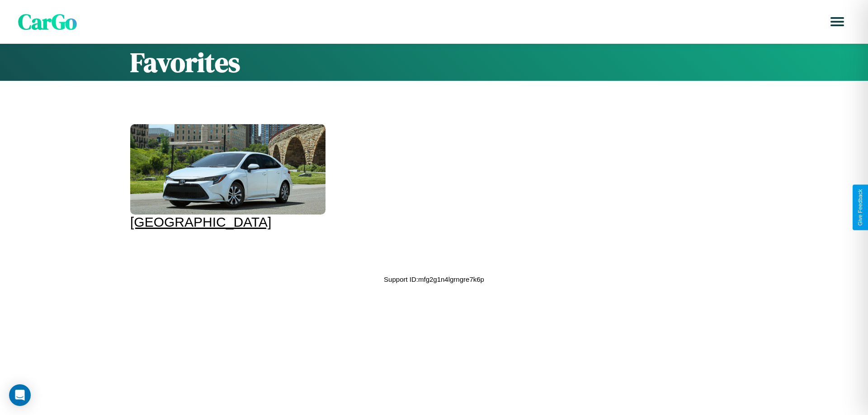 This screenshot has width=868, height=415. Describe the element at coordinates (48, 22) in the screenshot. I see `span: CarGo` at that location.